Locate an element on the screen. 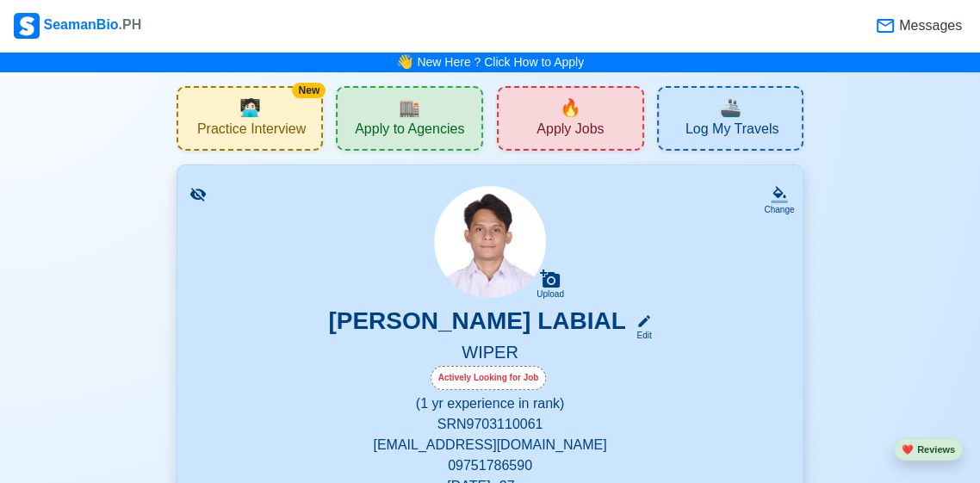 This screenshot has height=483, width=980. span: Apply Jobs is located at coordinates (570, 131).